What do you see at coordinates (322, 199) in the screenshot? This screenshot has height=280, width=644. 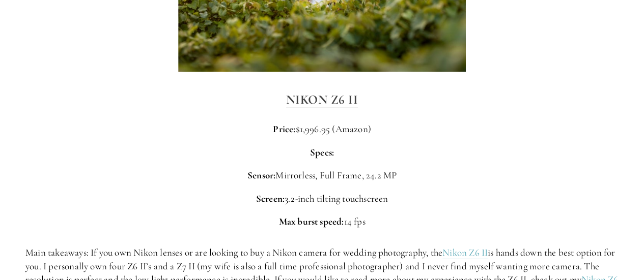 I see `p: 3.2-inch tilting touchscreen` at bounding box center [322, 199].